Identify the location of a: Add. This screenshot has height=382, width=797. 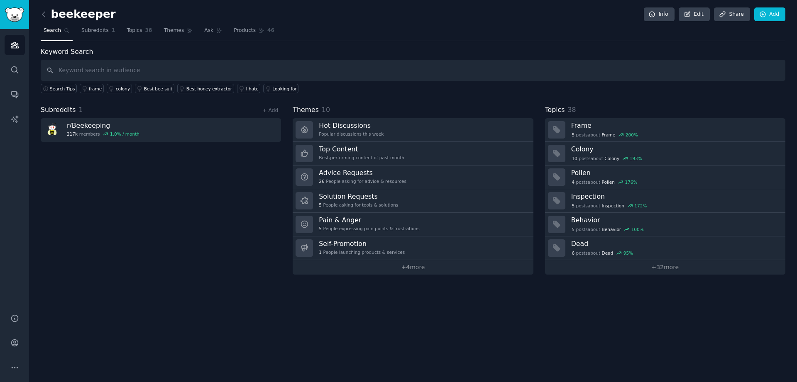
(769, 15).